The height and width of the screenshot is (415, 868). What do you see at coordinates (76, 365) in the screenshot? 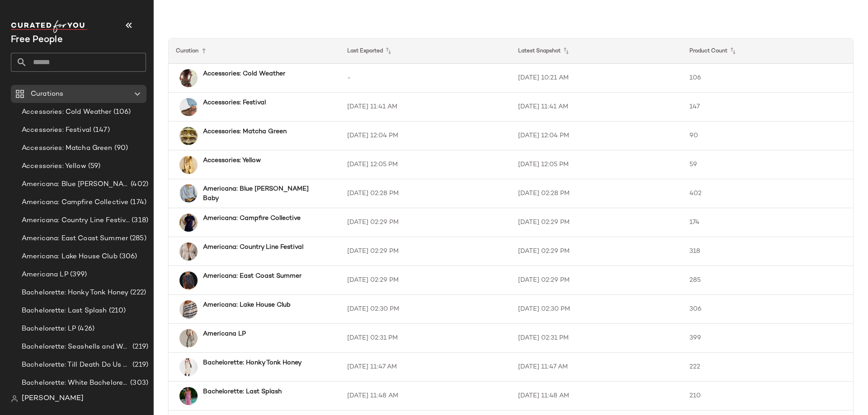
I see `span: Bachelorette: Till Death Do Us Party` at bounding box center [76, 365].